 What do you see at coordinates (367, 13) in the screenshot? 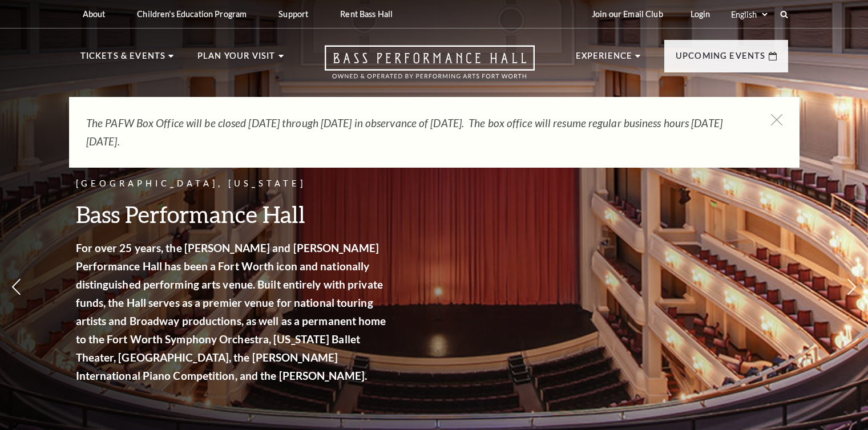
I see `p: Rent Bass Hall` at bounding box center [367, 13].